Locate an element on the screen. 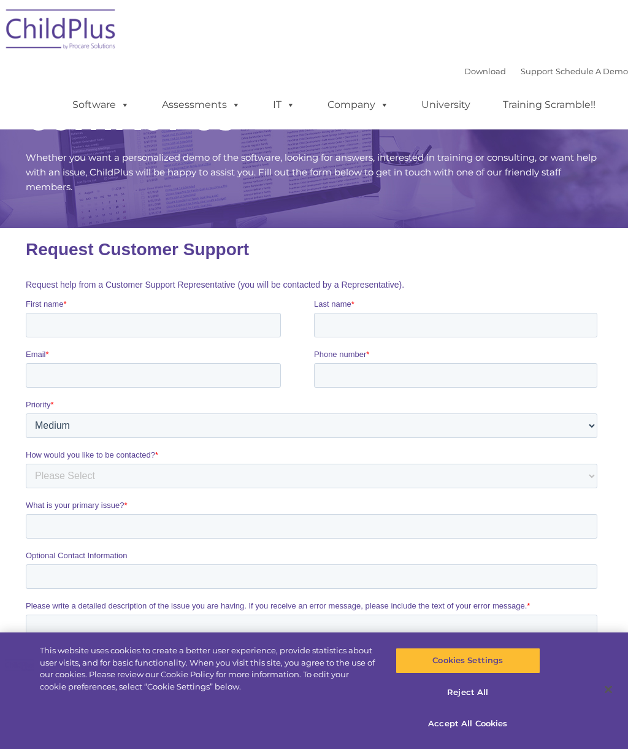 The width and height of the screenshot is (628, 749). a: Schedule A Demo is located at coordinates (592, 71).